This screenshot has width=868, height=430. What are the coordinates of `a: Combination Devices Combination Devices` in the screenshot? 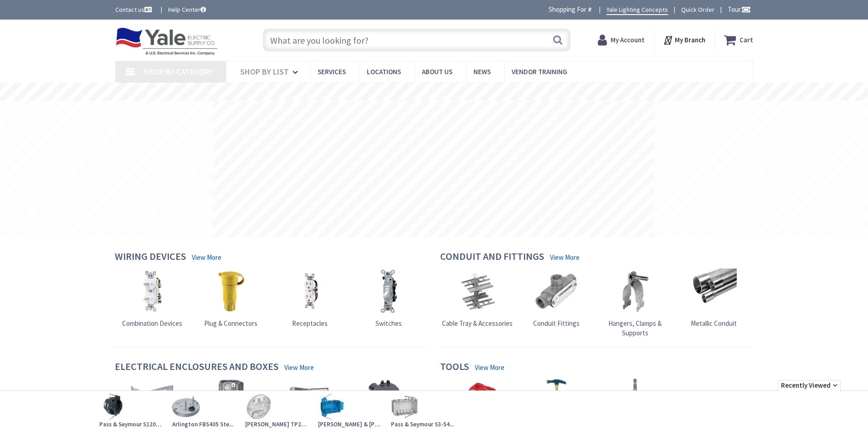 It's located at (152, 298).